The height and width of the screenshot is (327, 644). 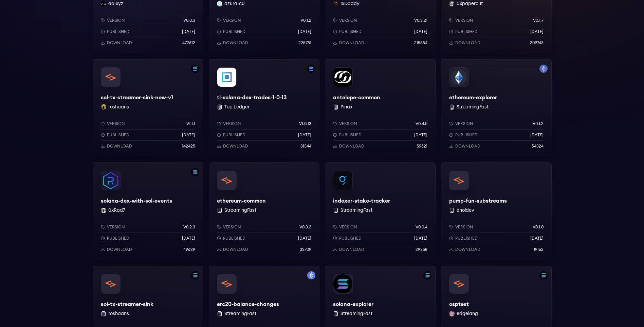 I want to click on a: Filter by solana networksolana-dex-with-sol-eventssolana-dex-with-sol-events0xRad7 0xRad7Versionv..., so click(x=148, y=211).